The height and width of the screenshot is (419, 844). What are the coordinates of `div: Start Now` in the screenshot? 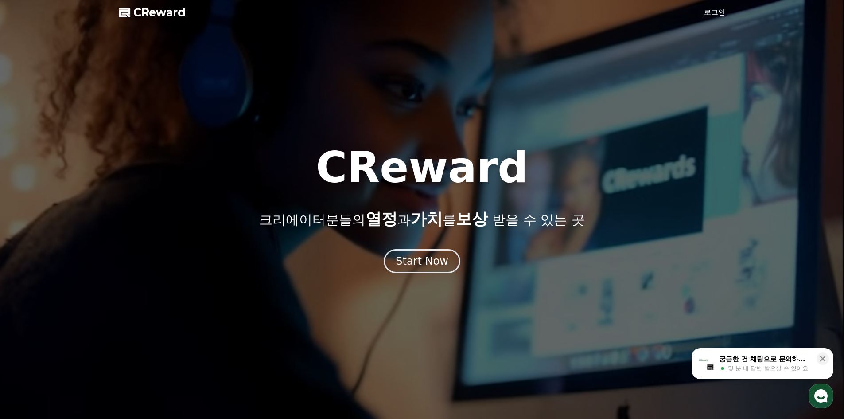 It's located at (422, 261).